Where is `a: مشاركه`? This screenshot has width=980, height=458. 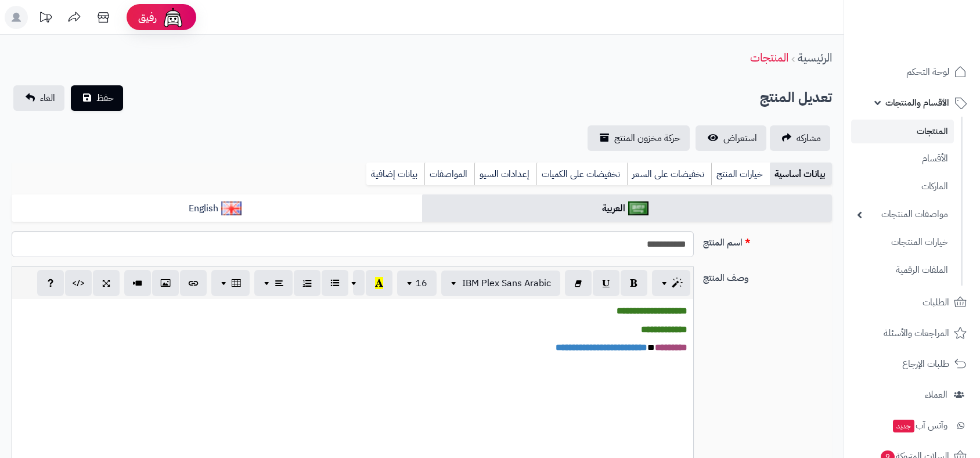
a: مشاركه is located at coordinates (800, 138).